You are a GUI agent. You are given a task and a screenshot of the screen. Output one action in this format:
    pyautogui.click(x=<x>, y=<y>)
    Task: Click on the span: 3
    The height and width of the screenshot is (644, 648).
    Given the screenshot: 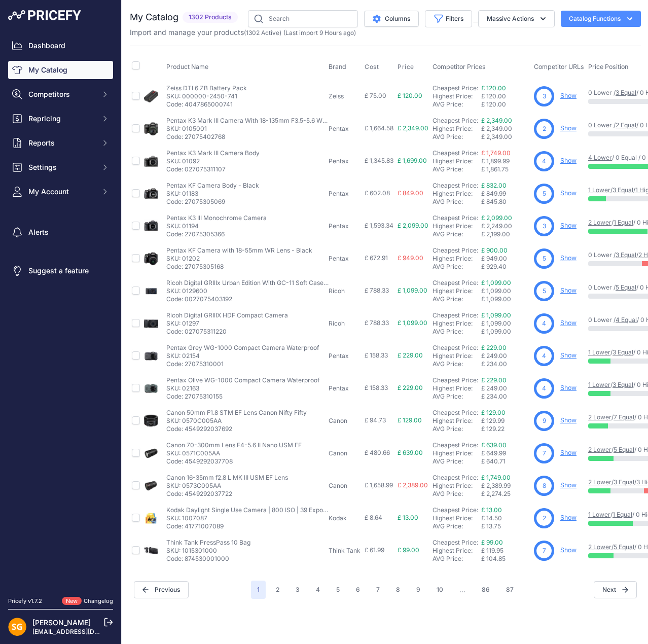 What is the action you would take?
    pyautogui.click(x=544, y=97)
    